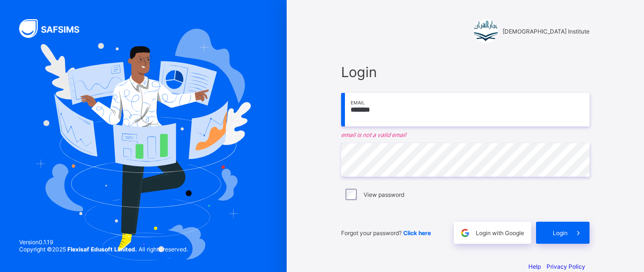  I want to click on span: Copyright © 2025 All rights reserved., so click(103, 249).